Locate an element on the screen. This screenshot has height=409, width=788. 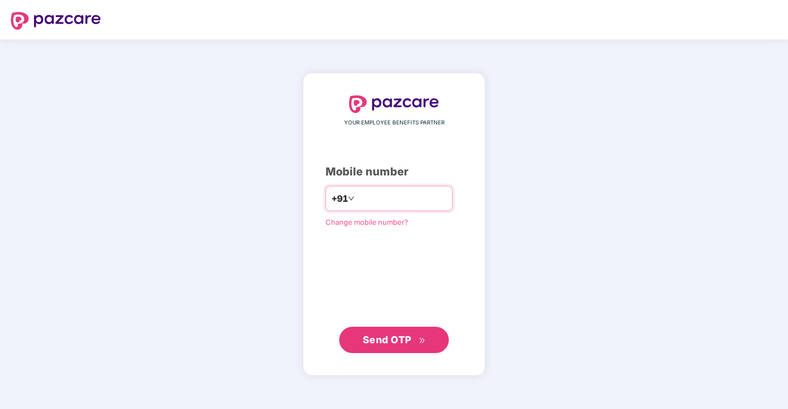
span: +91 is located at coordinates (340, 198).